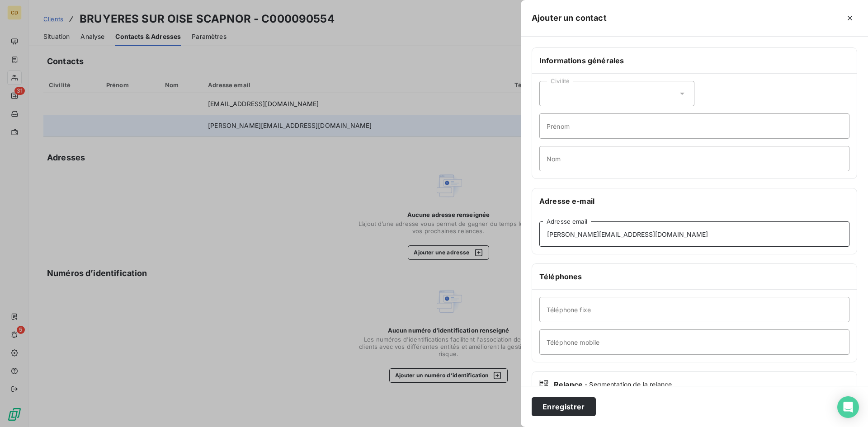 The width and height of the screenshot is (868, 427). I want to click on button: Enregistrer, so click(564, 407).